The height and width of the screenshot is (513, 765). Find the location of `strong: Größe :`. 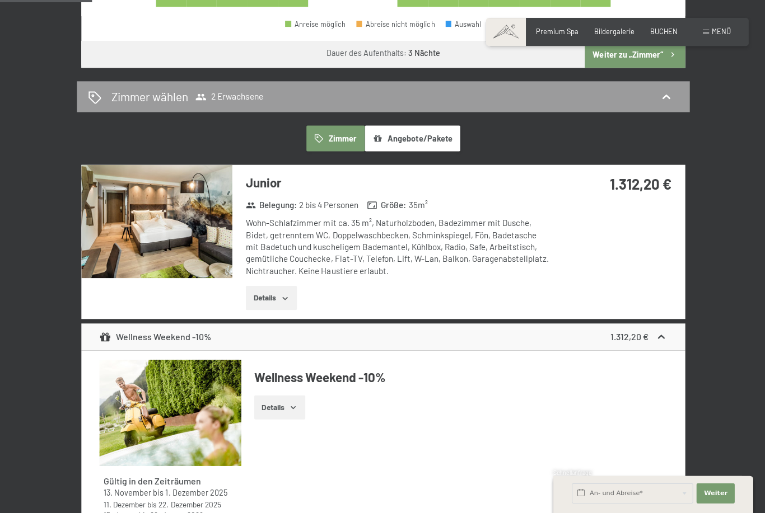

strong: Größe : is located at coordinates (386, 204).